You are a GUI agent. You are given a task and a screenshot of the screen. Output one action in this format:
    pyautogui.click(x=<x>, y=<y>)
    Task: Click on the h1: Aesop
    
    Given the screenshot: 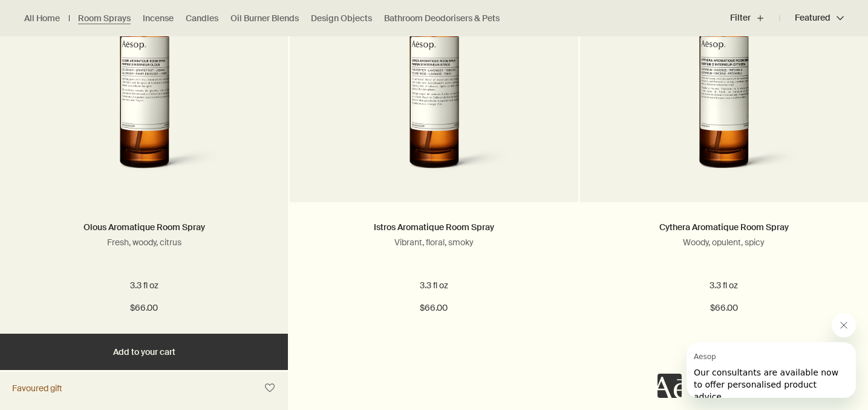 What is the action you would take?
    pyautogui.click(x=85, y=14)
    